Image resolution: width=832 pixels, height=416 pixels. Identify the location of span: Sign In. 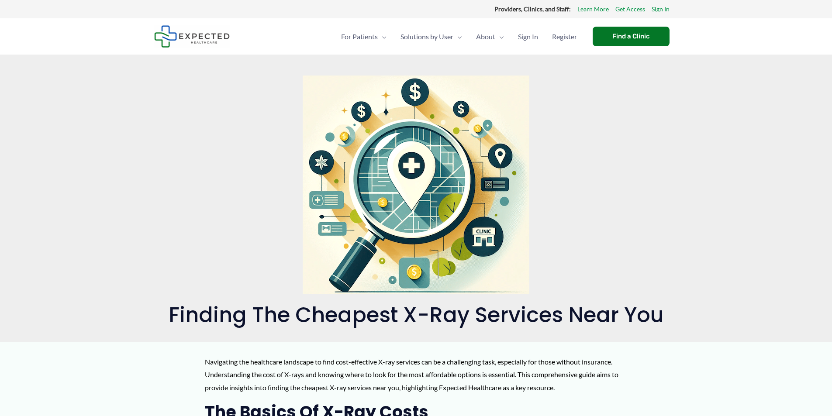
(528, 37).